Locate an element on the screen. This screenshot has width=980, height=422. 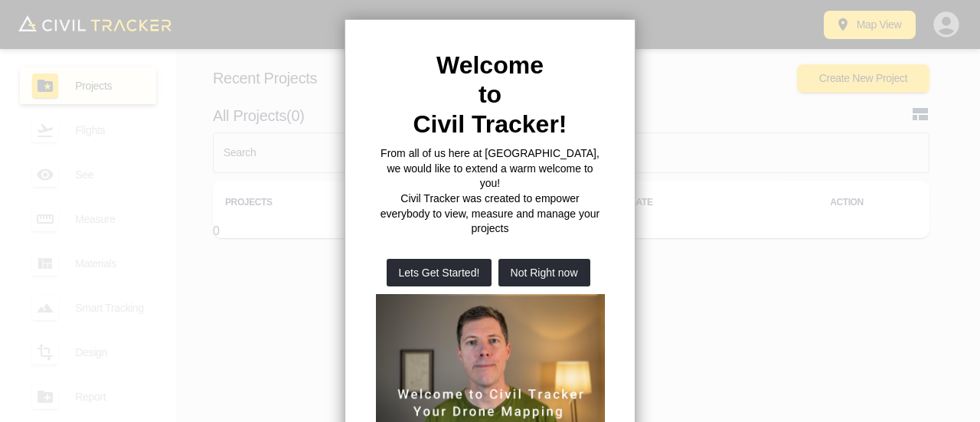
h2: Welcome is located at coordinates (490, 65).